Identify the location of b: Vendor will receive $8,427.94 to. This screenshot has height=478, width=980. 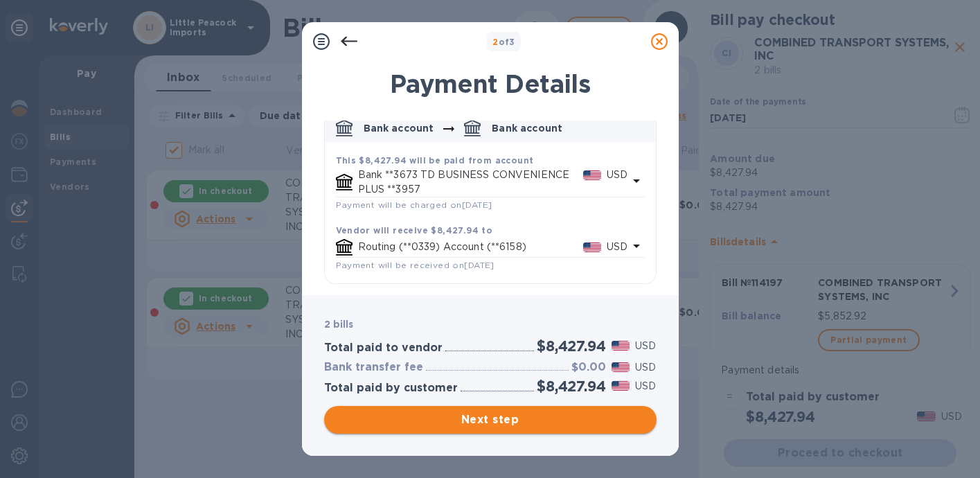
(414, 230).